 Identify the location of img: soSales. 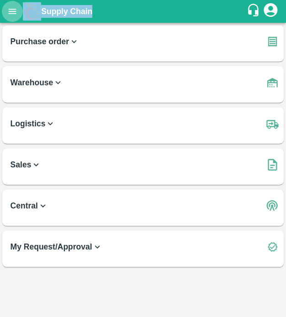
(272, 165).